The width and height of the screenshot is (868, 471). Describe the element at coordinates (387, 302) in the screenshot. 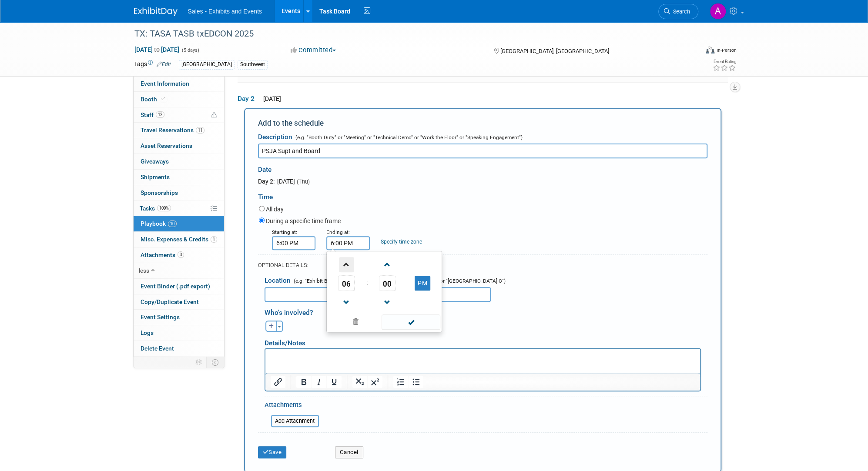

I see `a: Decrement Minute` at that location.